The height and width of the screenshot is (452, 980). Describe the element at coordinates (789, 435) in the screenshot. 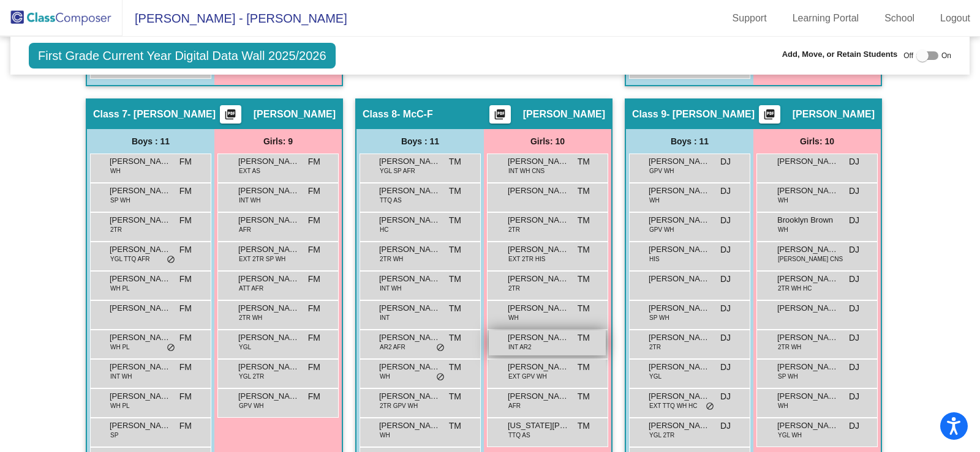

I see `span: YGL WH` at that location.